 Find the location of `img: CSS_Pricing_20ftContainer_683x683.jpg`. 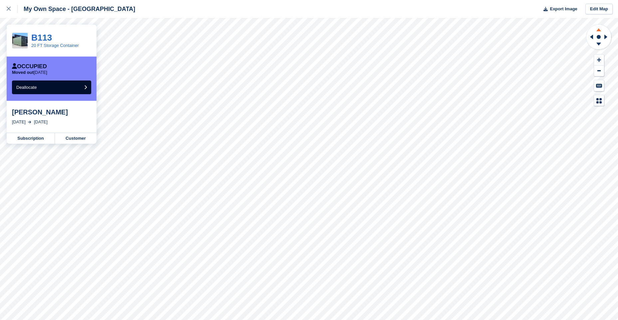

img: CSS_Pricing_20ftContainer_683x683.jpg is located at coordinates (20, 41).